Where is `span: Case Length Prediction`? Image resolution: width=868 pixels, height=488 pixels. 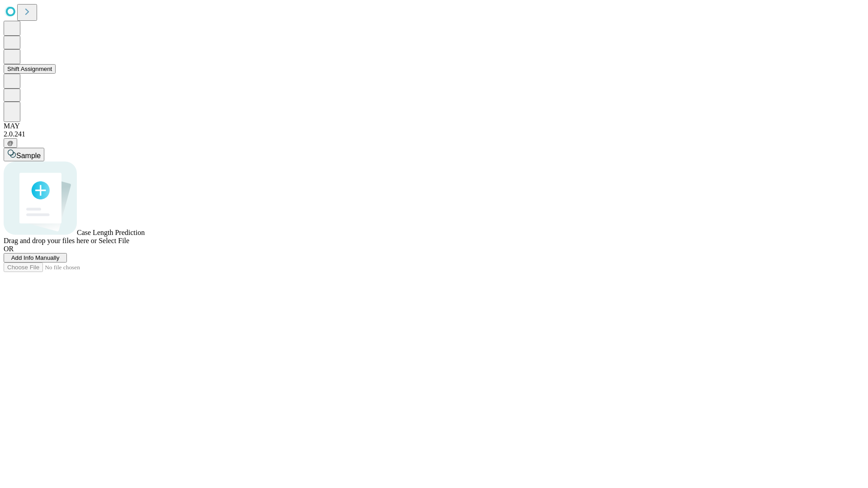 span: Case Length Prediction is located at coordinates (110, 232).